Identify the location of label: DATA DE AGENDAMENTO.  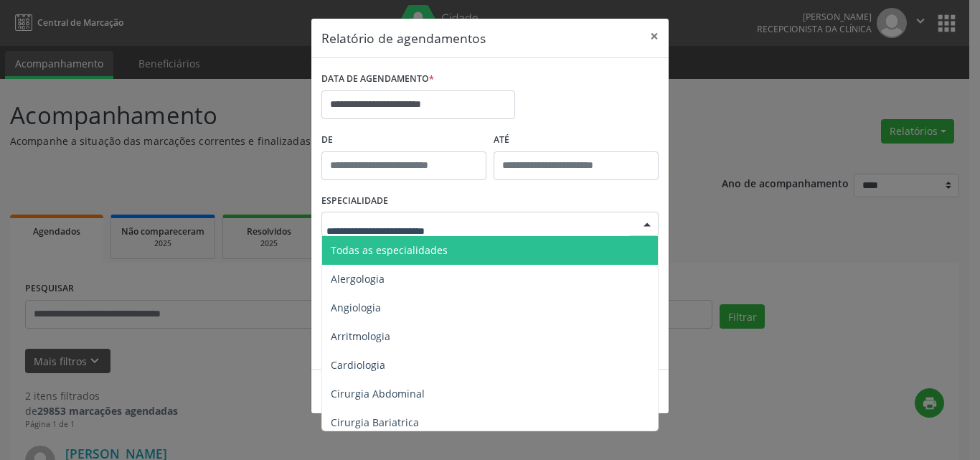
(378, 79).